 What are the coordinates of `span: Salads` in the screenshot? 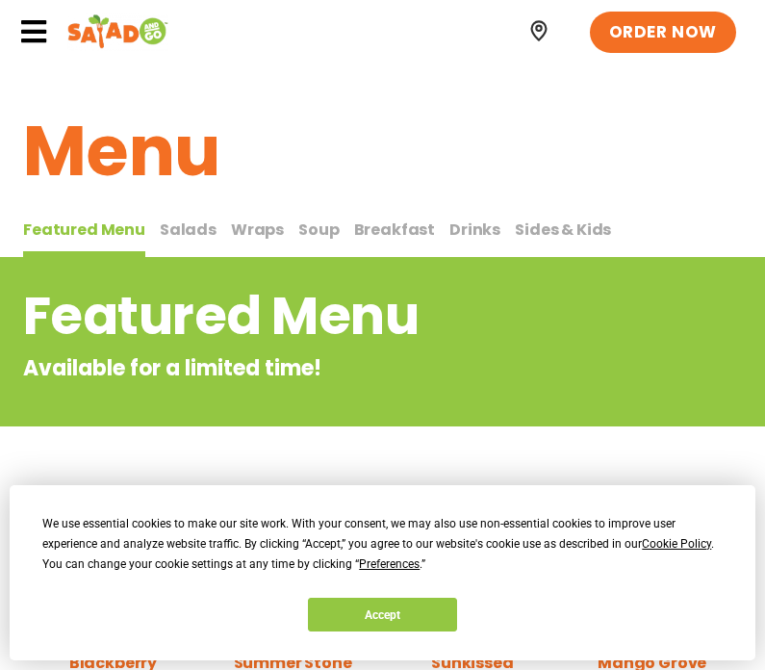 It's located at (188, 229).